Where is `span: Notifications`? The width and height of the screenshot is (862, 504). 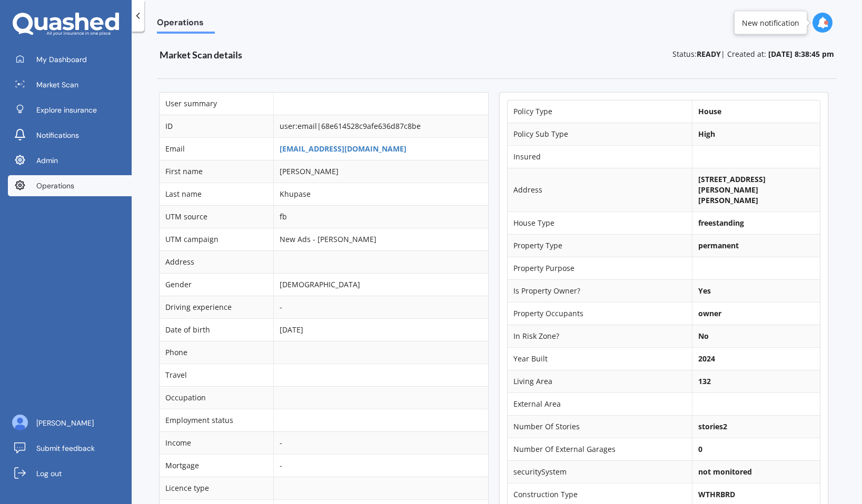
span: Notifications is located at coordinates (58, 136).